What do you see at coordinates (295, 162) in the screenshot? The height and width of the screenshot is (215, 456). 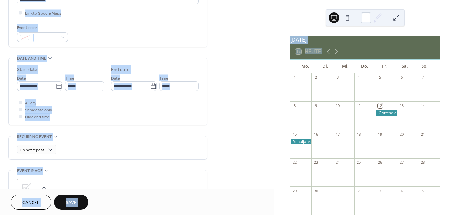 I see `div: 22` at bounding box center [295, 162].